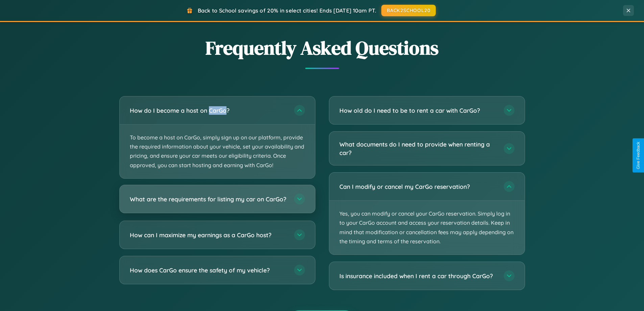 Image resolution: width=644 pixels, height=311 pixels. What do you see at coordinates (217, 151) in the screenshot?
I see `p: To become a host on CarGo, simply sign up on our platform, provide the required information about...` at bounding box center [217, 151].